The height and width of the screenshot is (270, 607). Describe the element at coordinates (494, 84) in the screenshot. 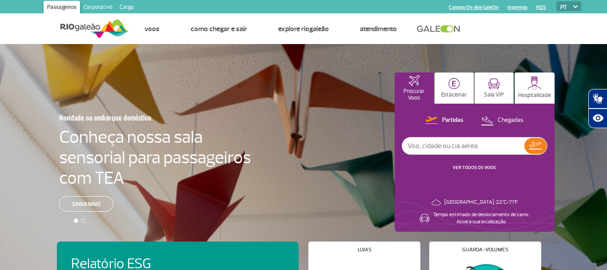

I see `img: vipRoom.svg` at that location.